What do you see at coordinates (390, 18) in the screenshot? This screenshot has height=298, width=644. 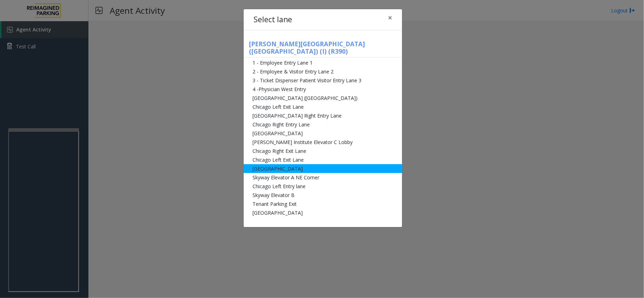 I see `button: Close` at bounding box center [390, 18].